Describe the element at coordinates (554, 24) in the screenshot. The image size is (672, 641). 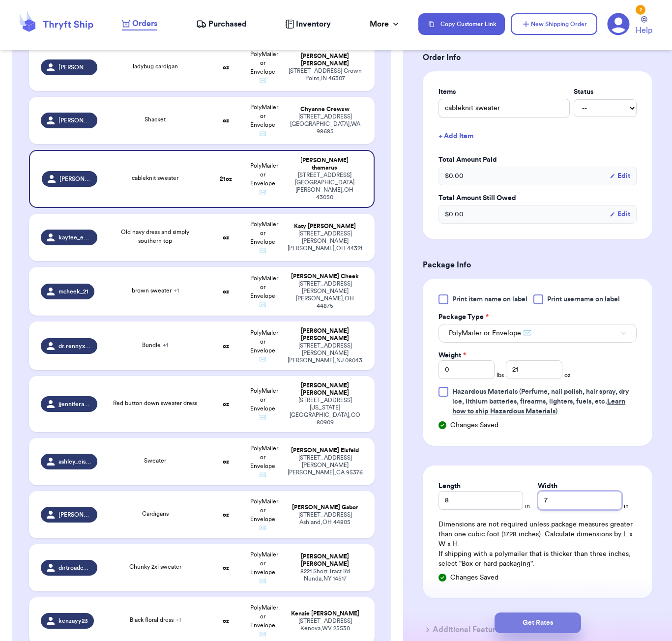
I see `button: New Shipping Order` at that location.